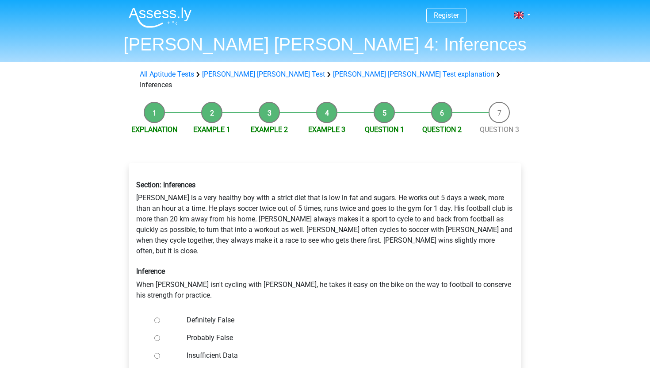  Describe the element at coordinates (442, 129) in the screenshot. I see `a: Question 2` at that location.